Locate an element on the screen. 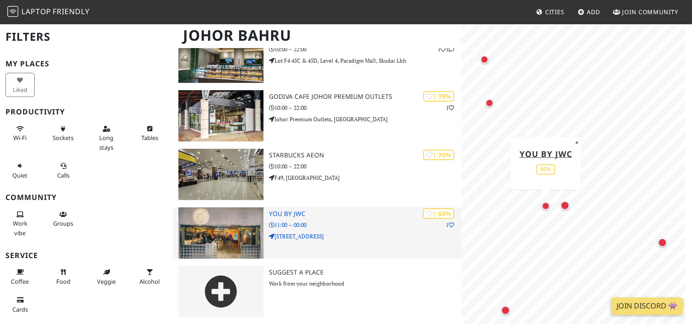  img: Starbucks AEON is located at coordinates (221, 174).